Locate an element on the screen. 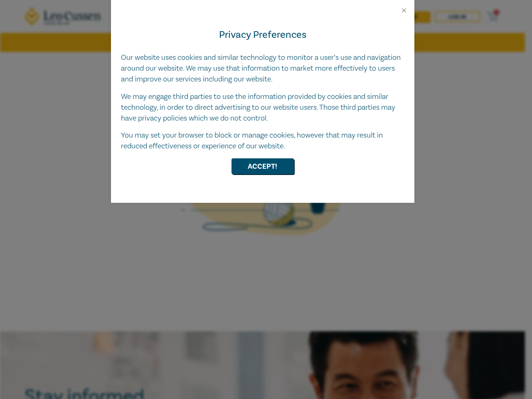 The height and width of the screenshot is (399, 532). p: We may engage third parties to use the information provided by cookies and similar technology, in... is located at coordinates (263, 108).